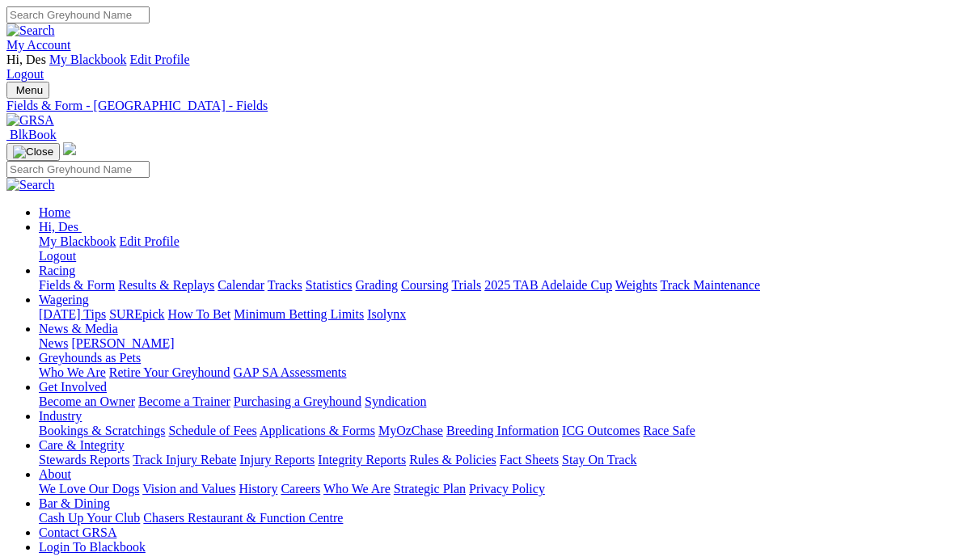  What do you see at coordinates (89, 517) in the screenshot?
I see `a: Cash Up Your Club` at bounding box center [89, 517].